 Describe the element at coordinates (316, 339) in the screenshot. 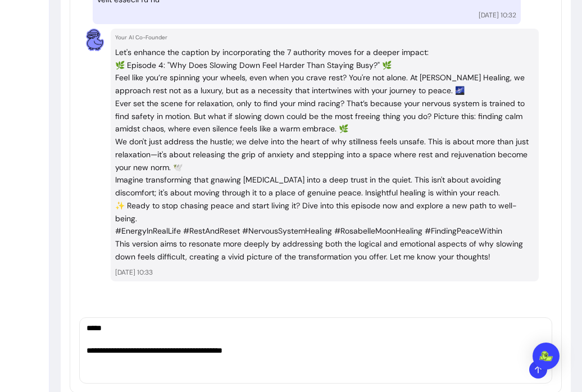

I see `textarea: Ask me anything...` at that location.